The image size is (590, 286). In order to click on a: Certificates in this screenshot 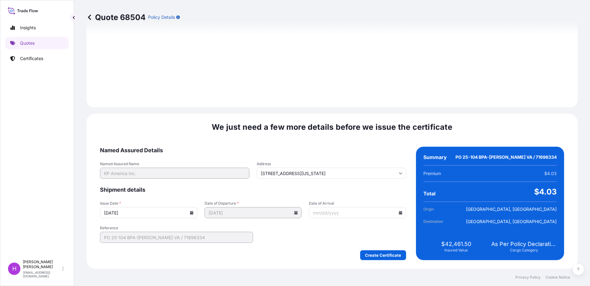, I will do `click(37, 59)`.